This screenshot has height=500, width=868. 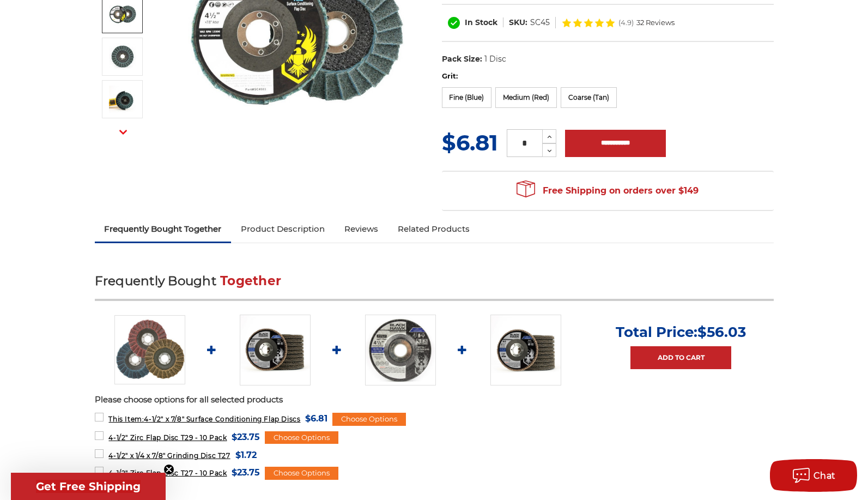 I want to click on span: 4-1/2" Zirc Flap Disc T29 - 10 Pack, so click(x=167, y=438).